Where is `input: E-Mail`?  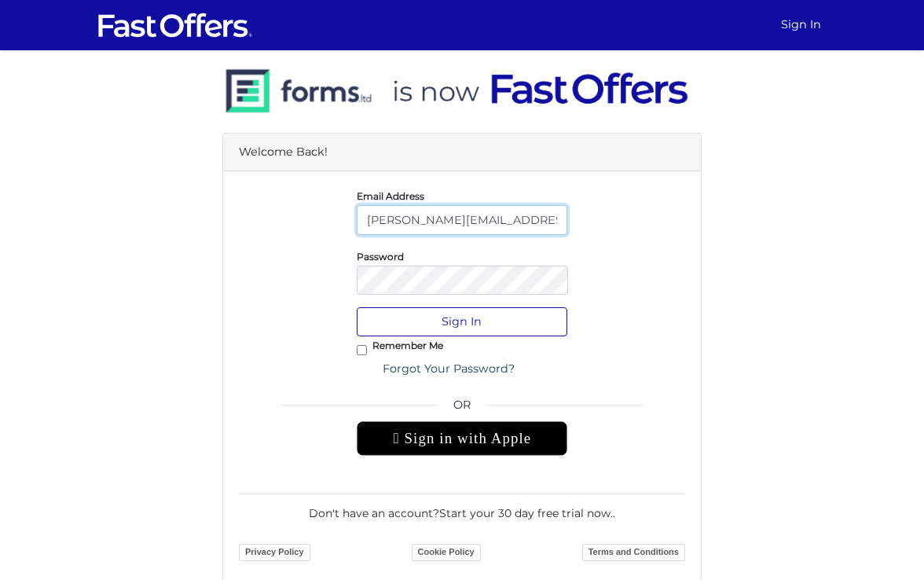 input: E-Mail is located at coordinates (462, 219).